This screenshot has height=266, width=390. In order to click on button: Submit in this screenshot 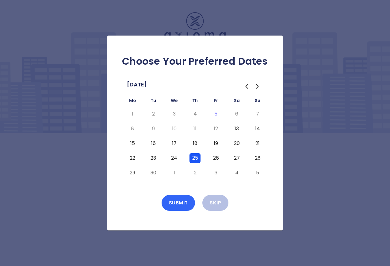, I will do `click(179, 203)`.